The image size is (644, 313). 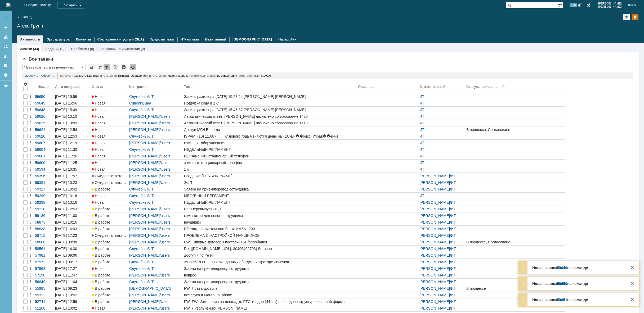 I want to click on div: 59210, so click(x=44, y=209).